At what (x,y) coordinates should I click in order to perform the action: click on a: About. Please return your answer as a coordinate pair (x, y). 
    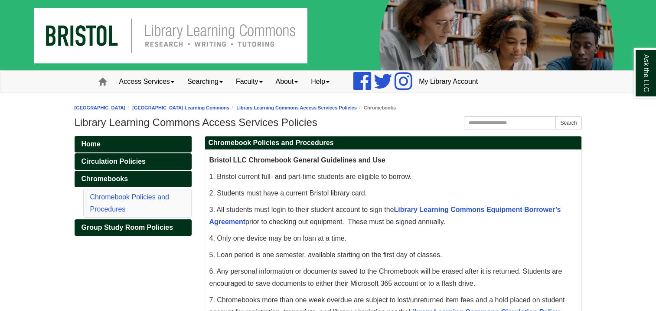
    Looking at the image, I should click on (287, 82).